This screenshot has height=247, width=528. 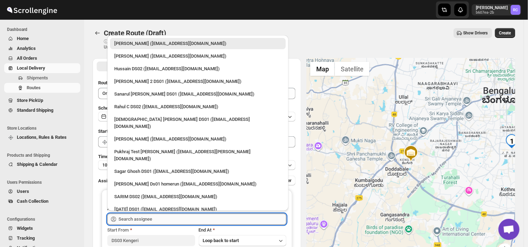 What do you see at coordinates (126, 131) in the screenshot?
I see `span: Start Location (Warehouse)` at bounding box center [126, 131].